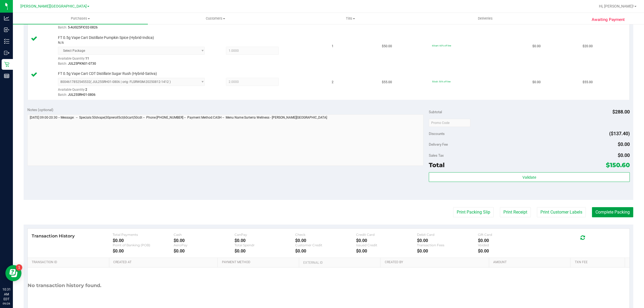 The image size is (644, 308). I want to click on button: Print Customer Labels, so click(561, 212).